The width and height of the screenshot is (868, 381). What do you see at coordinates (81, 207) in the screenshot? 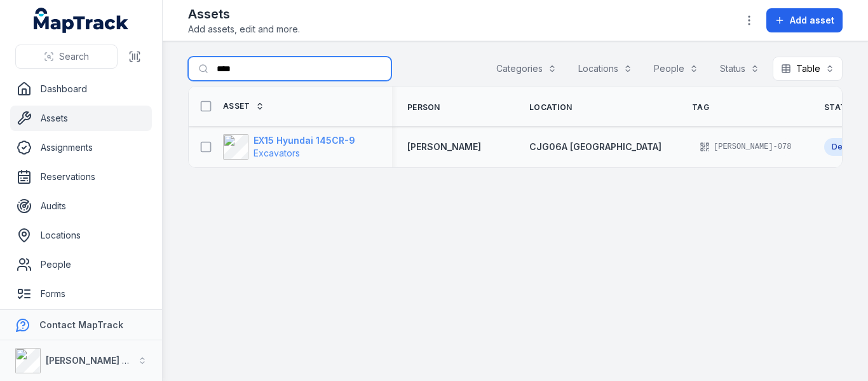
I see `a: Audits` at bounding box center [81, 207].